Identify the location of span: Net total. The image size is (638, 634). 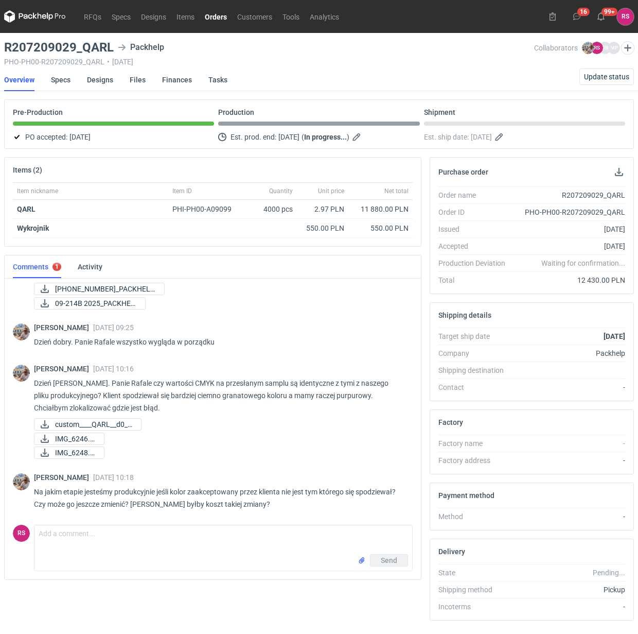
(396, 191).